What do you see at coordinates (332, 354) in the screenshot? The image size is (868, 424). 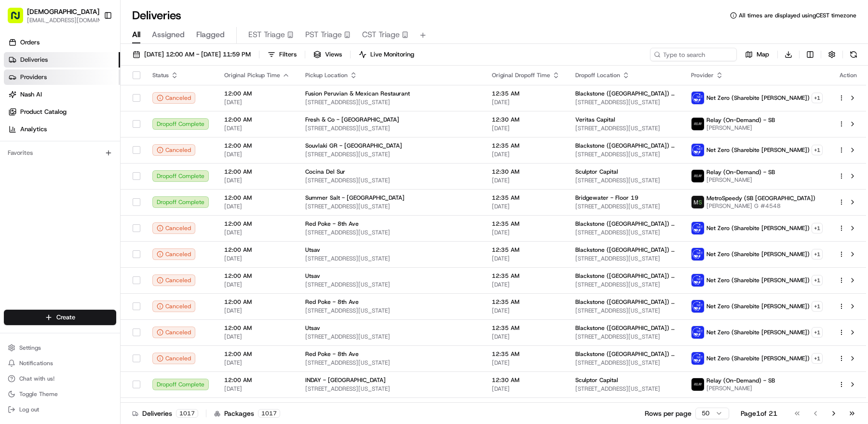 I see `span: Red Poke - 8th Ave` at bounding box center [332, 354].